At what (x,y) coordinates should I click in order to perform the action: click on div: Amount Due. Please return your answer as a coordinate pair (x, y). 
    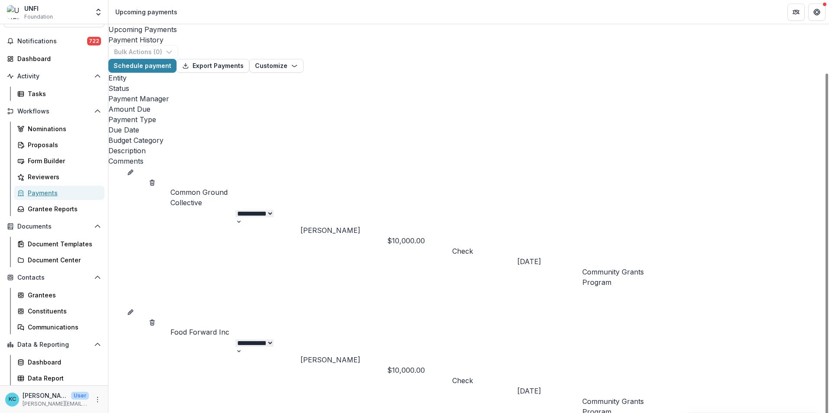
    Looking at the image, I should click on (468, 109).